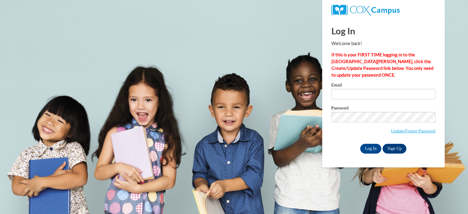  Describe the element at coordinates (371, 149) in the screenshot. I see `input: Log In` at that location.